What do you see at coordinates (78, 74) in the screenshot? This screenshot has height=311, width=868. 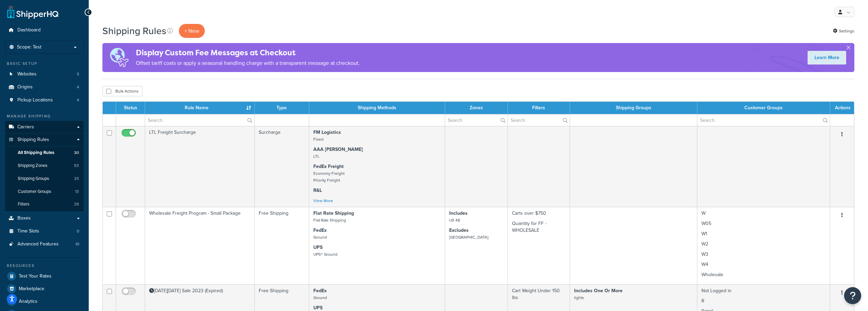 I see `span: 5` at bounding box center [78, 74].